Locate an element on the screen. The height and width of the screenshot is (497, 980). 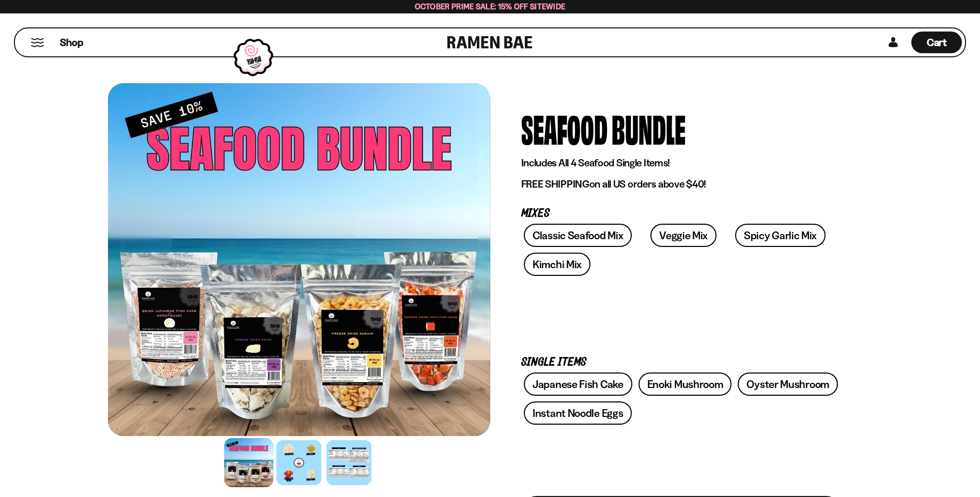
button: Mobile Menu Trigger is located at coordinates (37, 42).